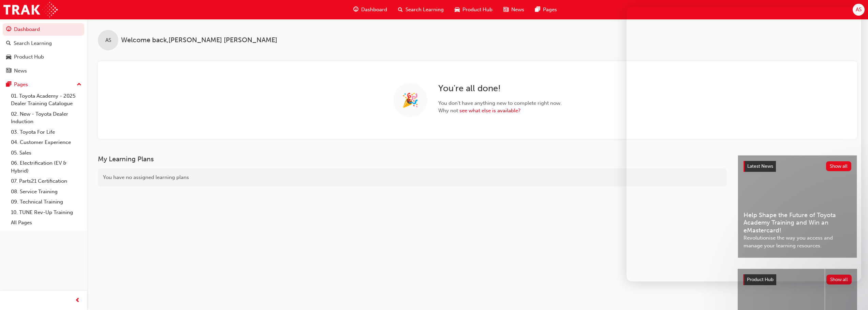 The width and height of the screenshot is (868, 310). Describe the element at coordinates (546, 10) in the screenshot. I see `a: pages-iconPages` at that location.